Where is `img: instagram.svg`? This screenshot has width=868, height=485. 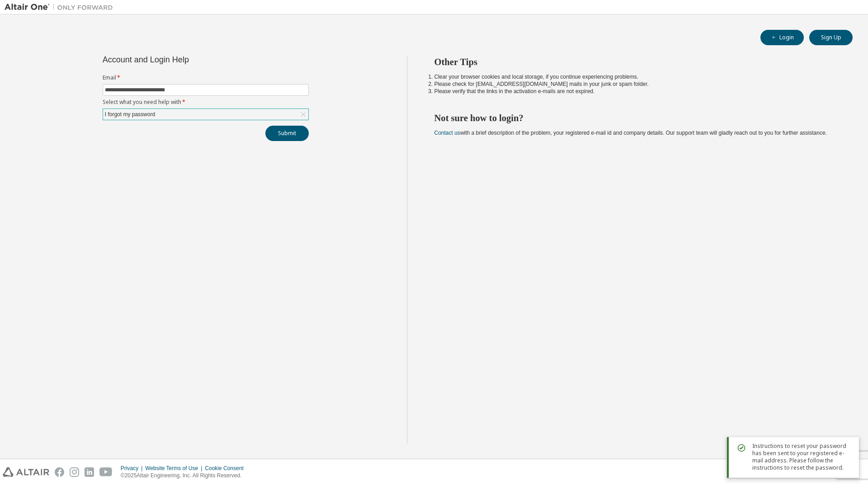
img: instagram.svg is located at coordinates (74, 472).